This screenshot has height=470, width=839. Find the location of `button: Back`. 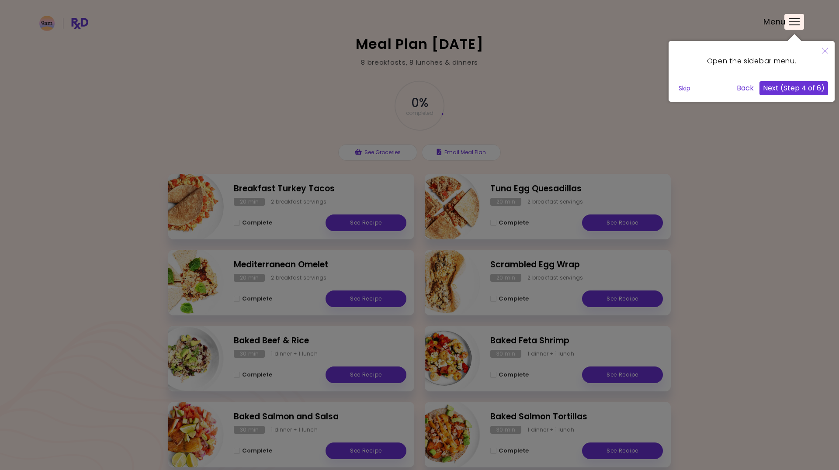

button: Back is located at coordinates (745, 88).